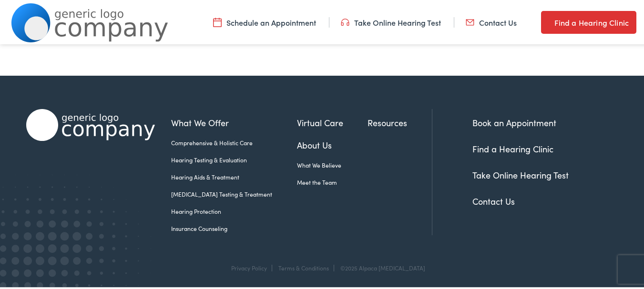 This screenshot has height=289, width=644. I want to click on a: What We Offer, so click(234, 121).